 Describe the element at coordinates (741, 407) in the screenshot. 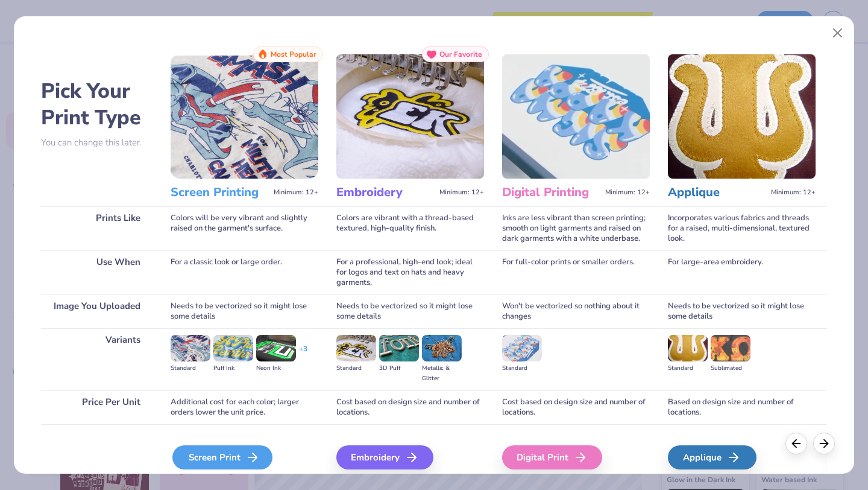

I see `div: Based on design size and number of locations.` at that location.